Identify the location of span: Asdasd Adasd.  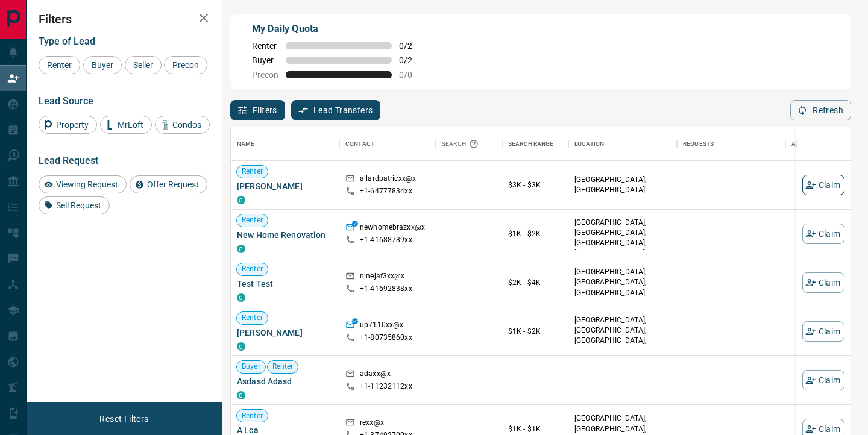
(285, 382).